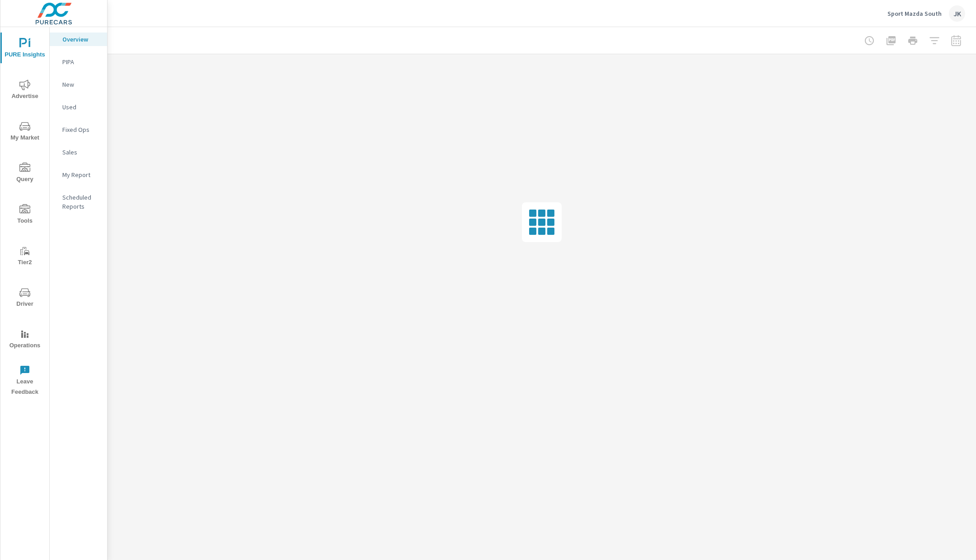 Image resolution: width=976 pixels, height=560 pixels. What do you see at coordinates (81, 175) in the screenshot?
I see `p: My Report` at bounding box center [81, 175].